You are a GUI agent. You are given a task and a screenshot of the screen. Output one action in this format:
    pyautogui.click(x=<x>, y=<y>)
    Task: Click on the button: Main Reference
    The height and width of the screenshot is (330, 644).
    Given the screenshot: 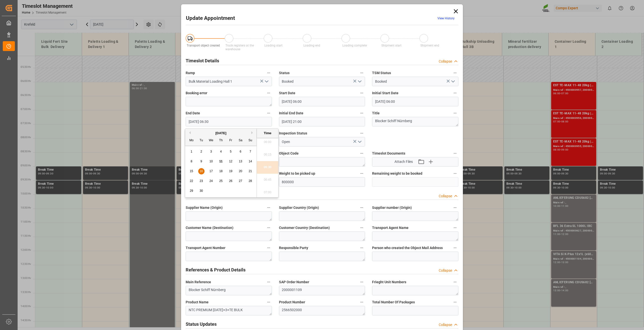 What is the action you would take?
    pyautogui.click(x=269, y=282)
    